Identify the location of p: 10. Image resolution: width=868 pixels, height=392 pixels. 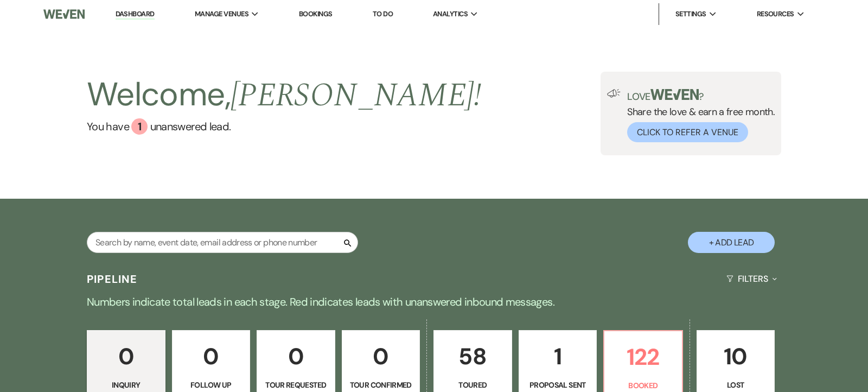
(735, 356).